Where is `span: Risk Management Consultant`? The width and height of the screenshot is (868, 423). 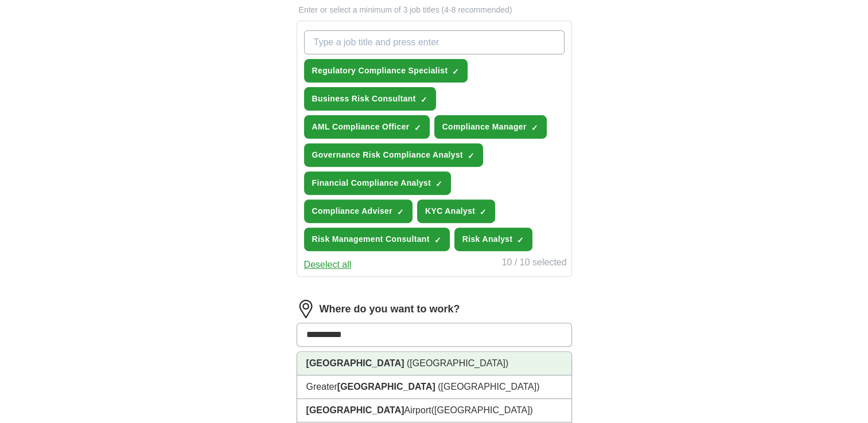
span: Risk Management Consultant is located at coordinates (371, 239).